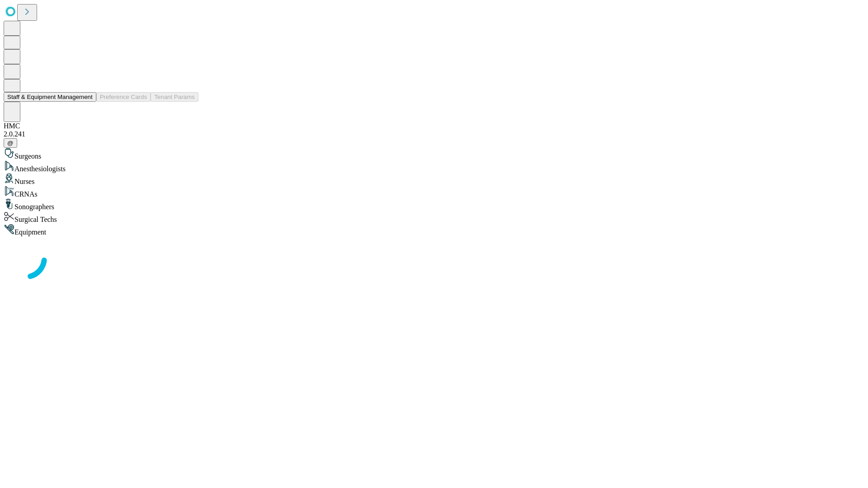  What do you see at coordinates (434, 192) in the screenshot?
I see `div: CRNAs` at bounding box center [434, 192].